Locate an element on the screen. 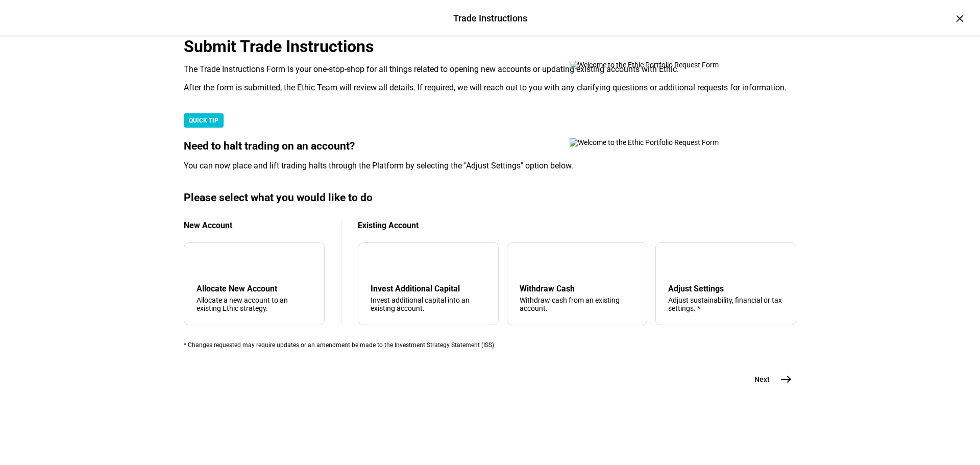 This screenshot has width=980, height=465. mat-icon: tune is located at coordinates (677, 264).